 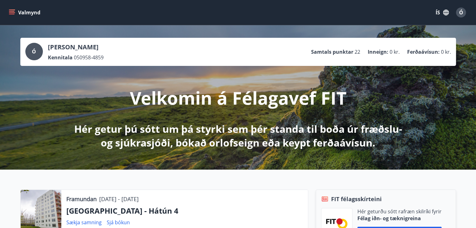 What do you see at coordinates (357, 52) in the screenshot?
I see `span: 22` at bounding box center [357, 52].